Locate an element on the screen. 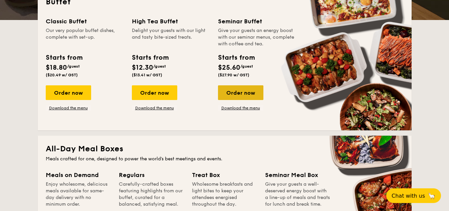  div: Meals on Demand is located at coordinates (78, 175).